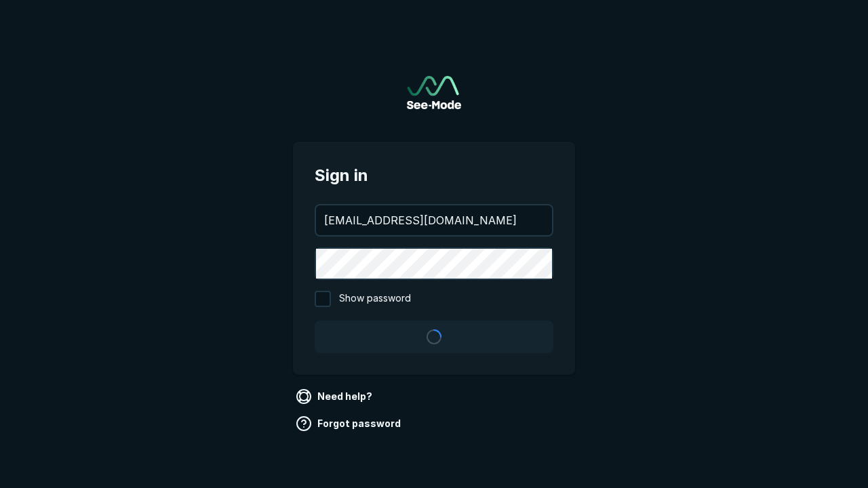  What do you see at coordinates (434, 92) in the screenshot?
I see `a: Go to sign in` at bounding box center [434, 92].